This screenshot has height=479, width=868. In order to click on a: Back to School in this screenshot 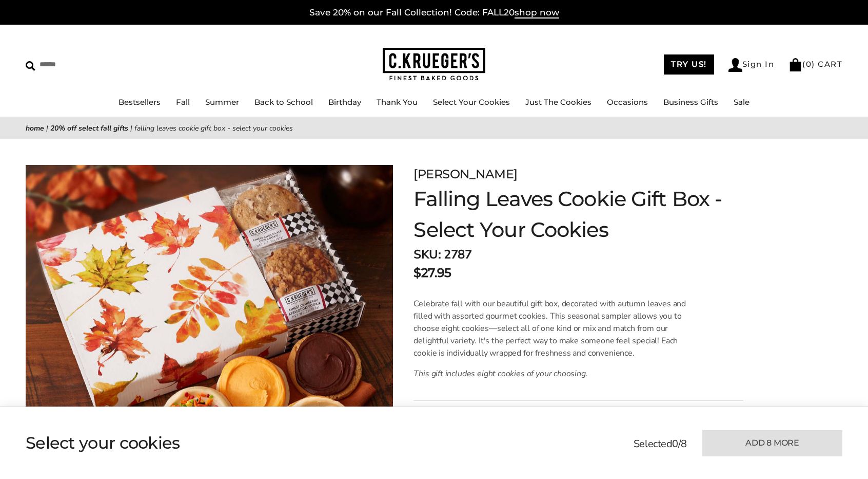, I will do `click(283, 102)`.